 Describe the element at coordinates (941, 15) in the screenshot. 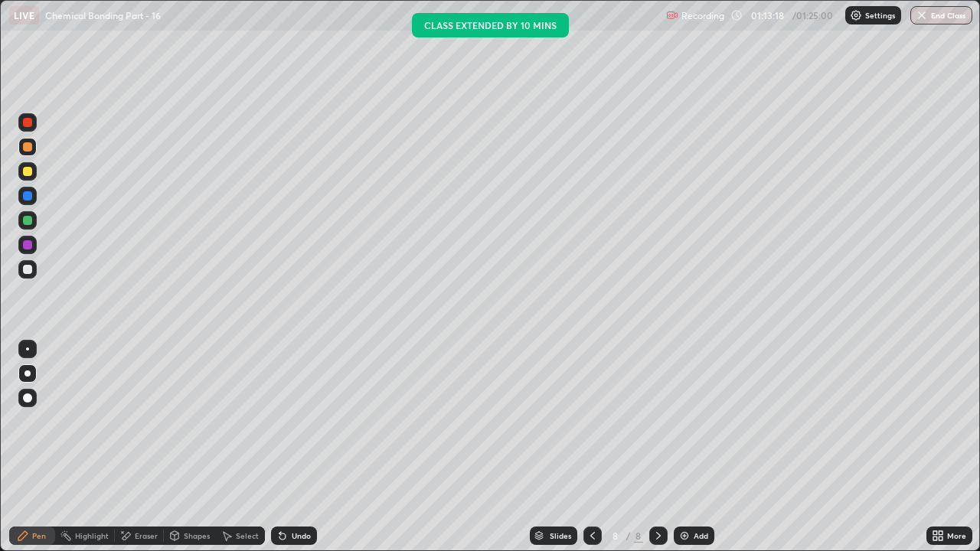

I see `button: End Class` at that location.